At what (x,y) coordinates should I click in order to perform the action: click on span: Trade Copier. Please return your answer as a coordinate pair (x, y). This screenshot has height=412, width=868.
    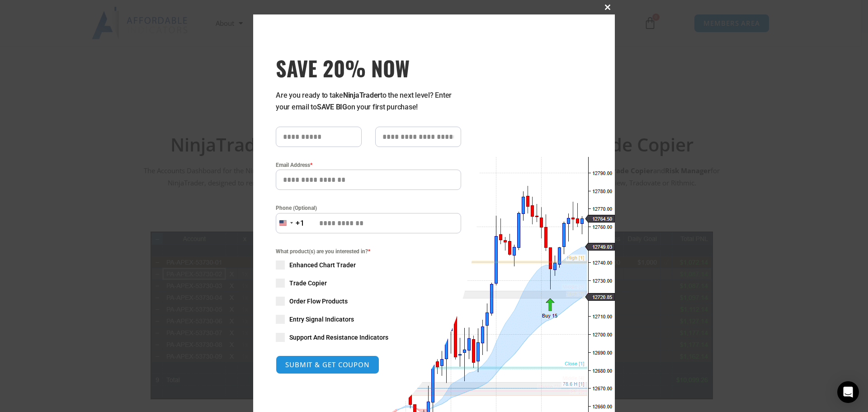
    Looking at the image, I should click on (308, 283).